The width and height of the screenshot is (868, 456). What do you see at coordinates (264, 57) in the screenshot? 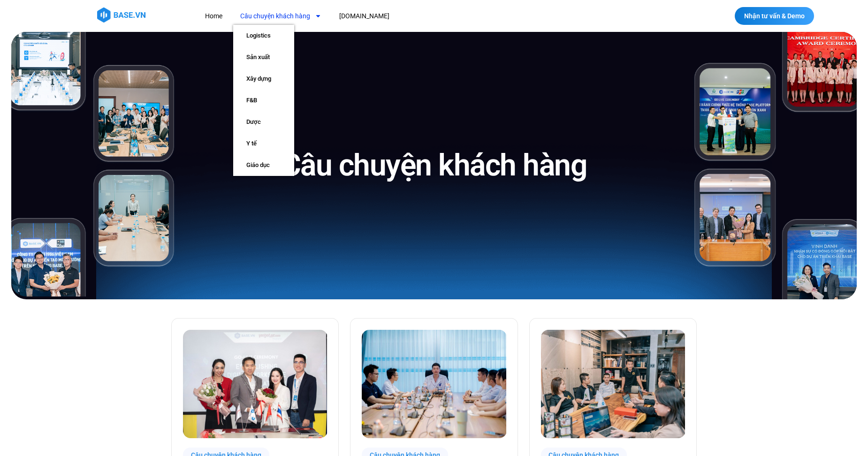
I see `a: Sản xuất` at bounding box center [264, 57].